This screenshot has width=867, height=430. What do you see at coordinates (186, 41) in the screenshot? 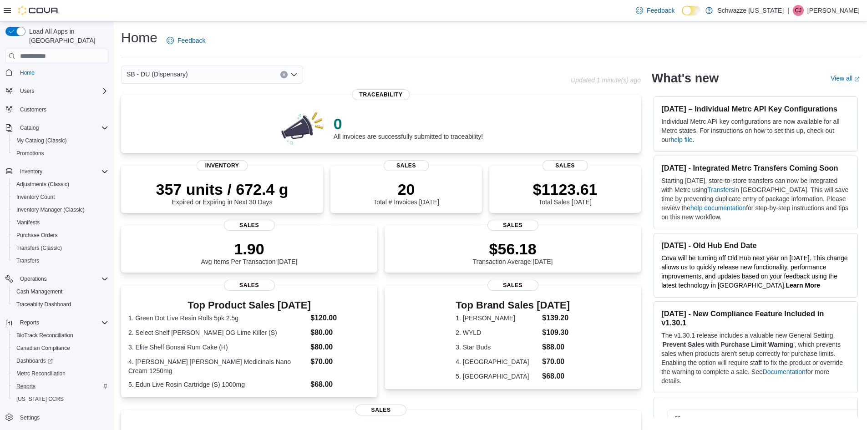
I see `a: Feedback` at bounding box center [186, 41].